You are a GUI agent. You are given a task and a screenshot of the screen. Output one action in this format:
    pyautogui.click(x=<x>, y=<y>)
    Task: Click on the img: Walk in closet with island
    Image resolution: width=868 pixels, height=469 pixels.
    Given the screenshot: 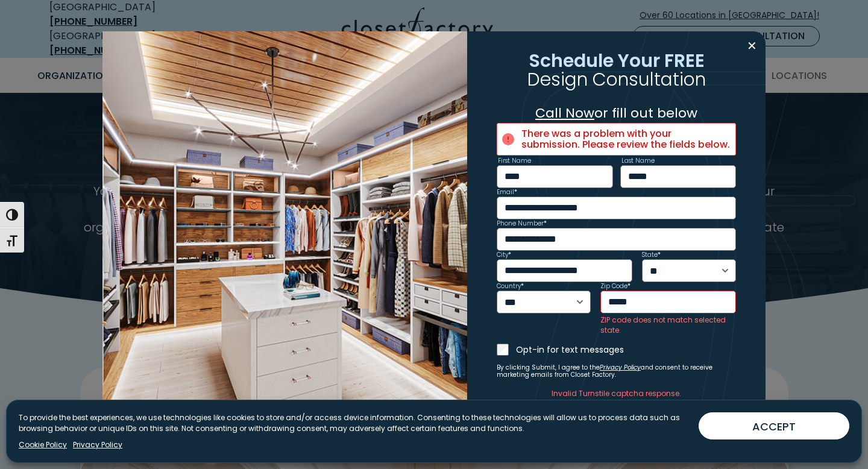 What is the action you would take?
    pyautogui.click(x=285, y=243)
    